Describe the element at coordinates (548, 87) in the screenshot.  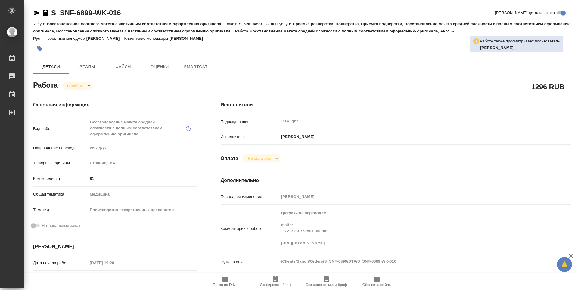
I see `h2: 1296 RUB` at that location.